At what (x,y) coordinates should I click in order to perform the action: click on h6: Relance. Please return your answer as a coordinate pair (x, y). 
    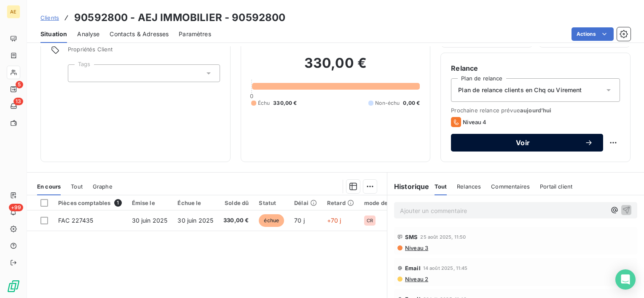
    Looking at the image, I should click on (535, 68).